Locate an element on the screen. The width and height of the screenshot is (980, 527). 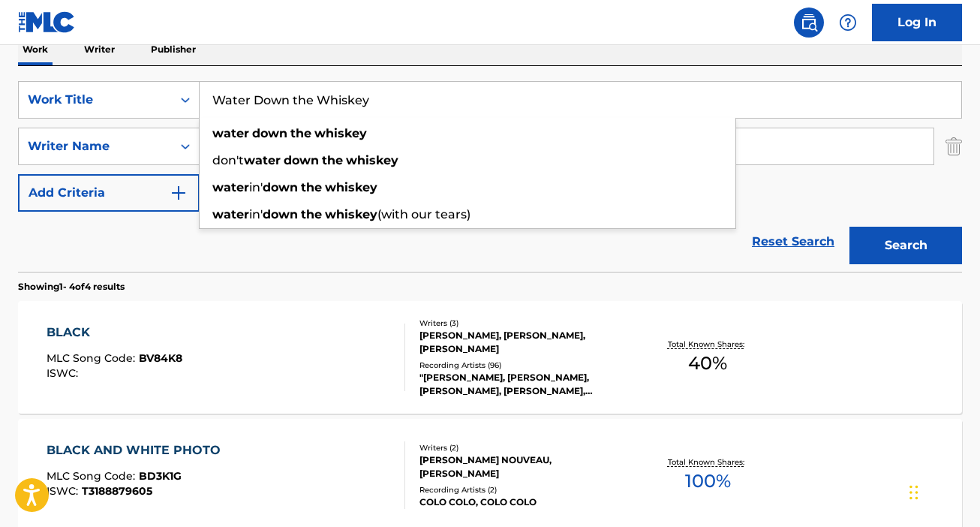
img: help is located at coordinates (848, 23).